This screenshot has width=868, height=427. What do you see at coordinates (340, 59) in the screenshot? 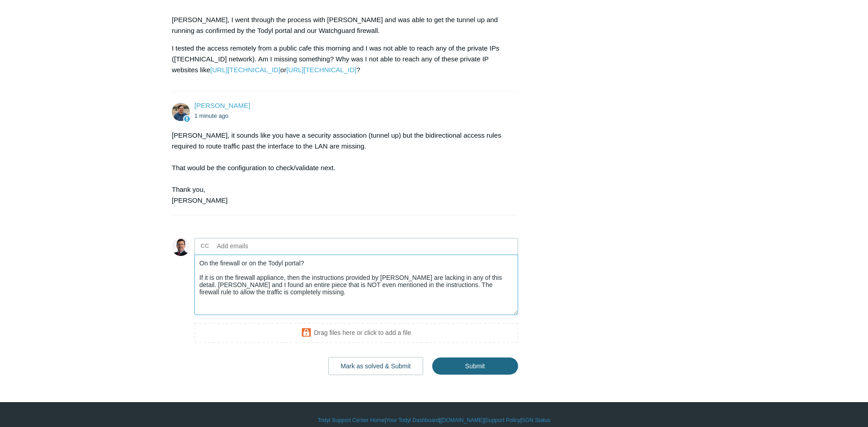
I see `p: I tested the access remotely from a public cafe this morning and I was not able to reach any of t...` at bounding box center [340, 59].